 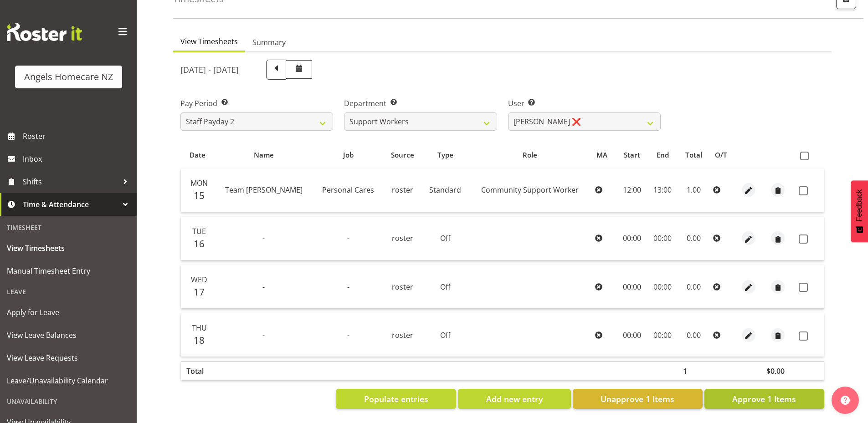 I want to click on td: 13:00, so click(x=663, y=191).